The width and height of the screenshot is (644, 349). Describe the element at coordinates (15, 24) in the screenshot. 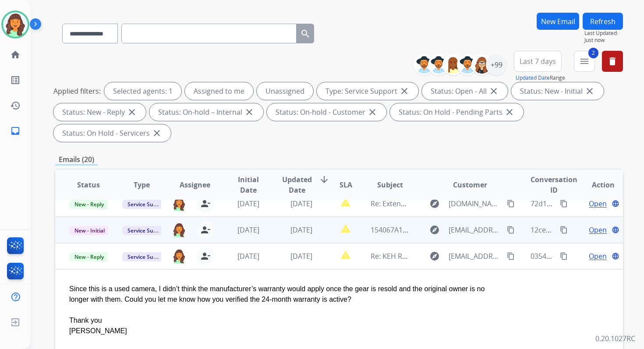

I see `img: avatar` at that location.